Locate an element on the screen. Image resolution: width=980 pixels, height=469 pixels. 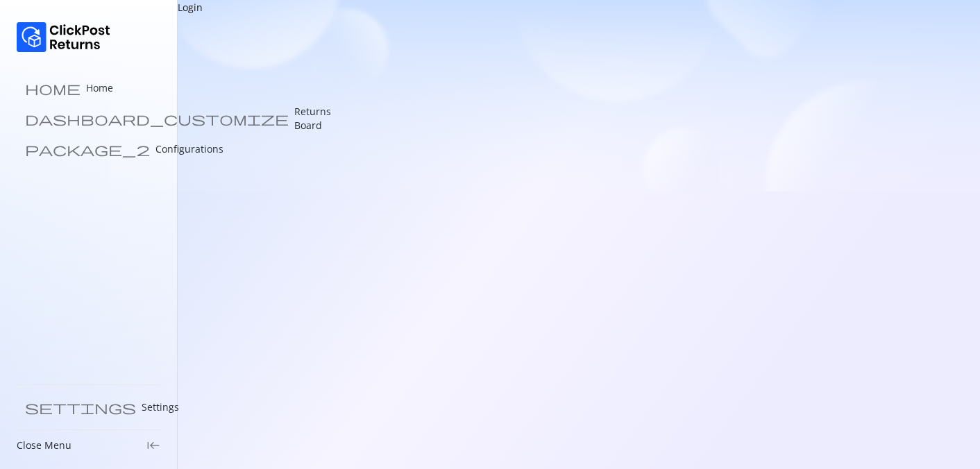
p: Configurations is located at coordinates (189, 149).